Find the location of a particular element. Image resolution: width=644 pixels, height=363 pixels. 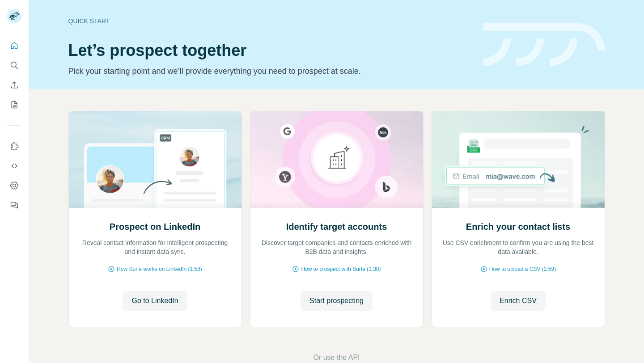

h1: Let’s prospect together is located at coordinates (270, 51).